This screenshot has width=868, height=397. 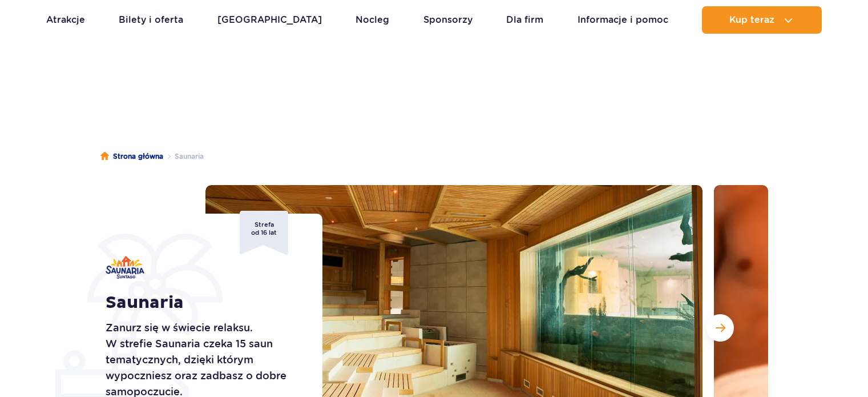 What do you see at coordinates (264, 232) in the screenshot?
I see `div: Strefa od 16 lat` at bounding box center [264, 232].